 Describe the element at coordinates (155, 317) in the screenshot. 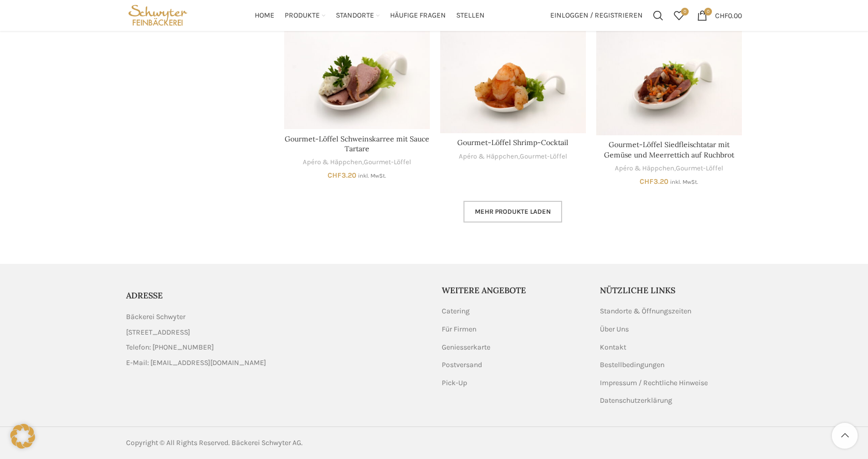

I see `span: Bäckerei Schwyter` at that location.